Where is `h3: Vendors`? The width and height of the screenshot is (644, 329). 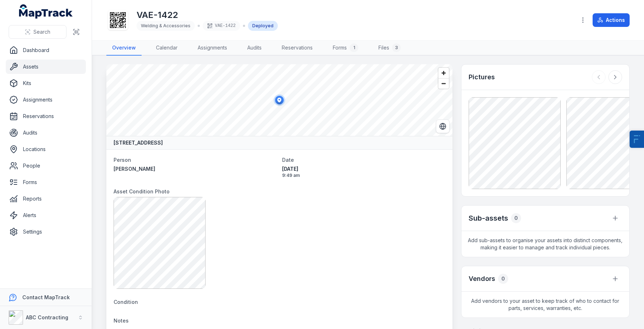 h3: Vendors is located at coordinates (482, 279).